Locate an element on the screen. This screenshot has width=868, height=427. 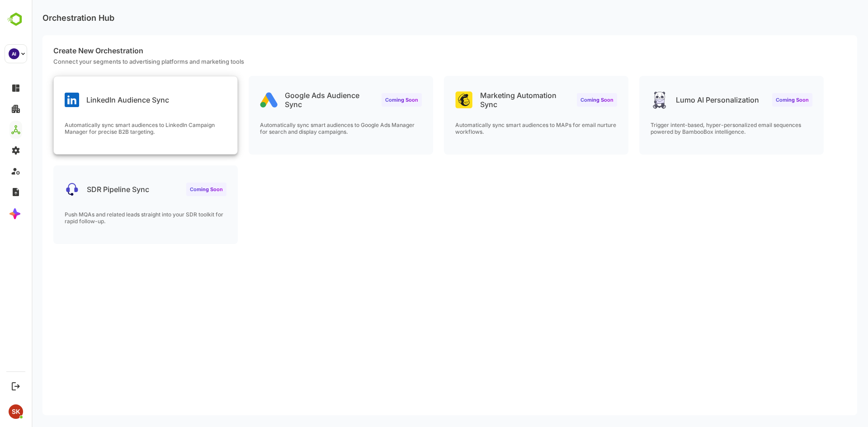
p: Automatically sync smart audiences to LinkedIn Campaign Manager for precise B2B targeting. is located at coordinates (114, 128).